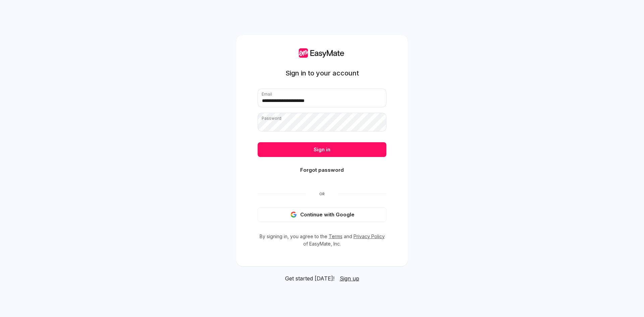 This screenshot has height=317, width=644. Describe the element at coordinates (322, 73) in the screenshot. I see `h1: Sign in to your account` at that location.